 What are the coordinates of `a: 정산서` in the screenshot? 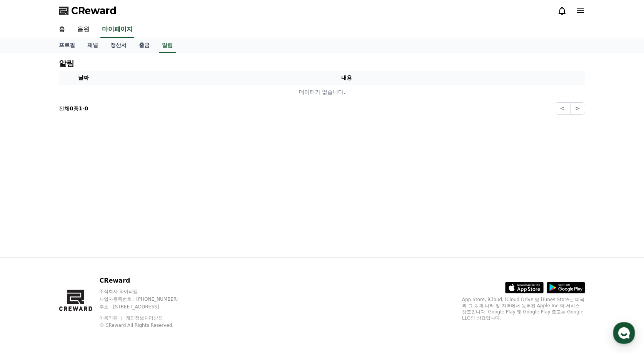 It's located at (119, 45).